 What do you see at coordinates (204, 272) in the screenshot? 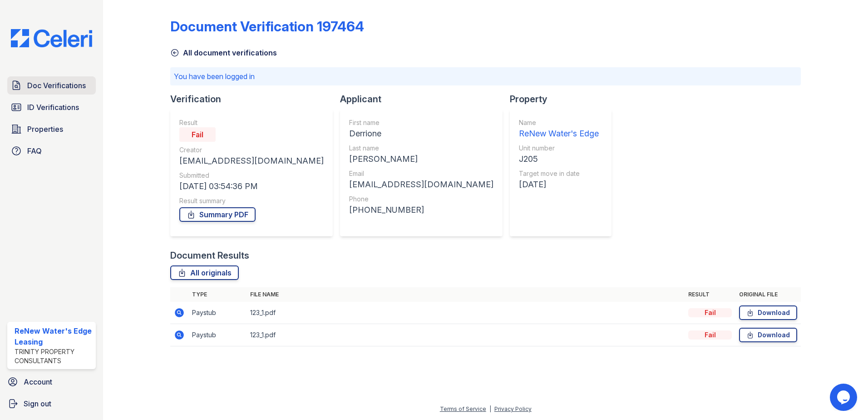
I see `a: All originals` at bounding box center [204, 272].